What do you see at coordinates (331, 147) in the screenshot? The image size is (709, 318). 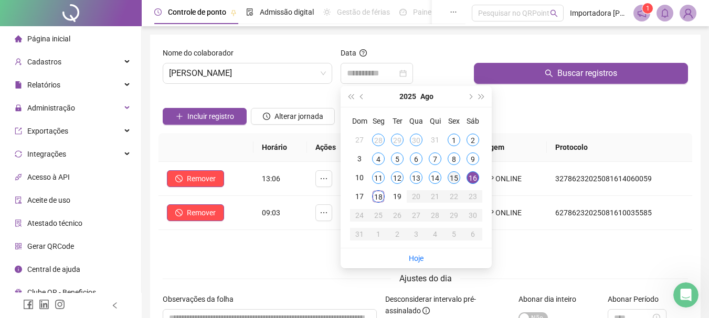 I see `th: Ações` at bounding box center [331, 147].